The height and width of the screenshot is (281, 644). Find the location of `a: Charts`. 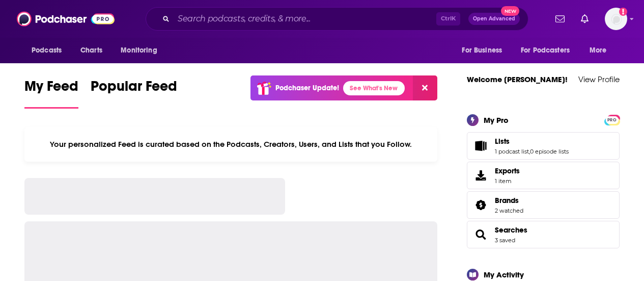

a: Charts is located at coordinates (91, 50).